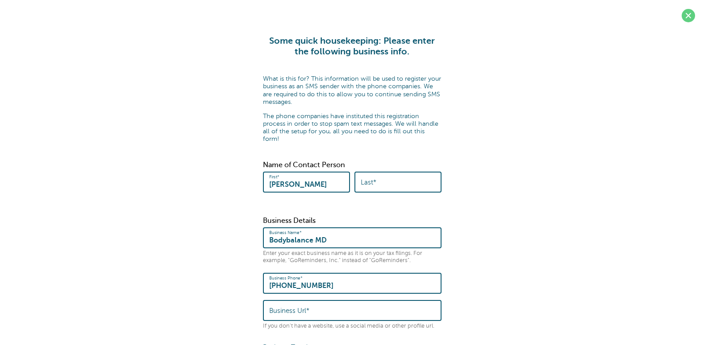 The height and width of the screenshot is (345, 704). I want to click on p: Business Details, so click(352, 221).